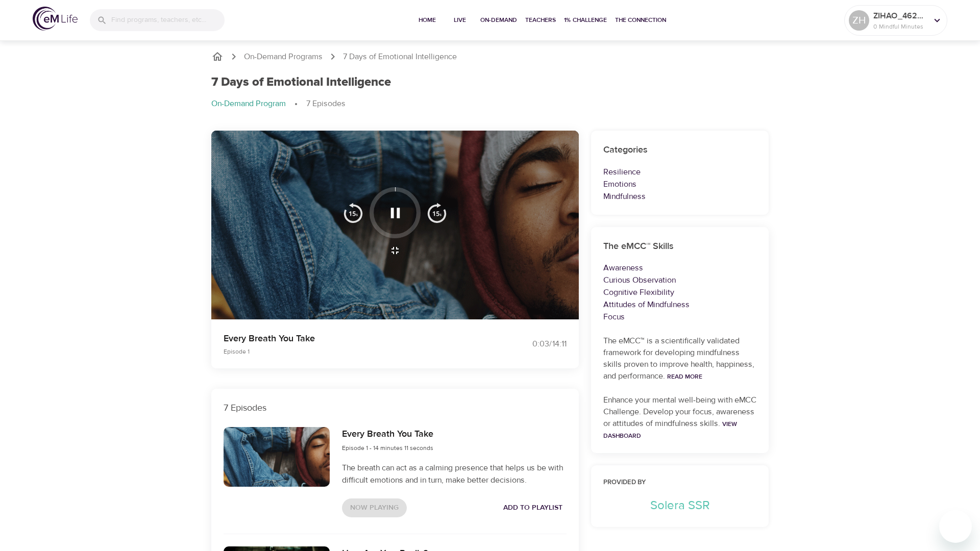  What do you see at coordinates (585, 20) in the screenshot?
I see `span: 1% Challenge` at bounding box center [585, 20].